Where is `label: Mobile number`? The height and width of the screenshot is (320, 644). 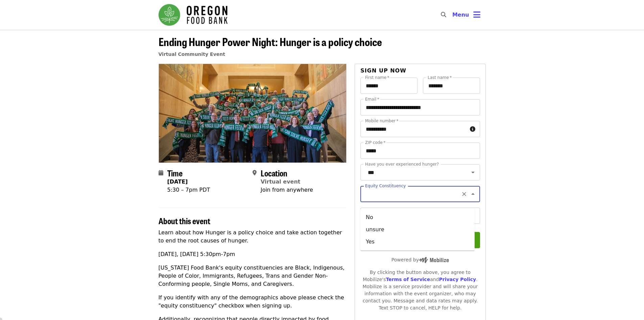
label: Mobile number is located at coordinates (382, 121).